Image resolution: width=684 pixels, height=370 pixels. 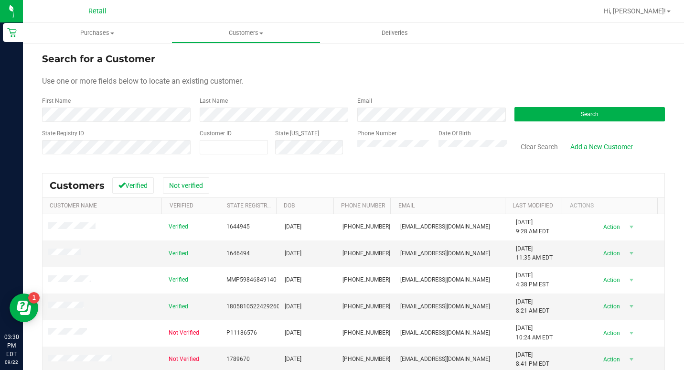 What do you see at coordinates (11, 345) in the screenshot?
I see `p: 03:30 PM EDT` at bounding box center [11, 345].